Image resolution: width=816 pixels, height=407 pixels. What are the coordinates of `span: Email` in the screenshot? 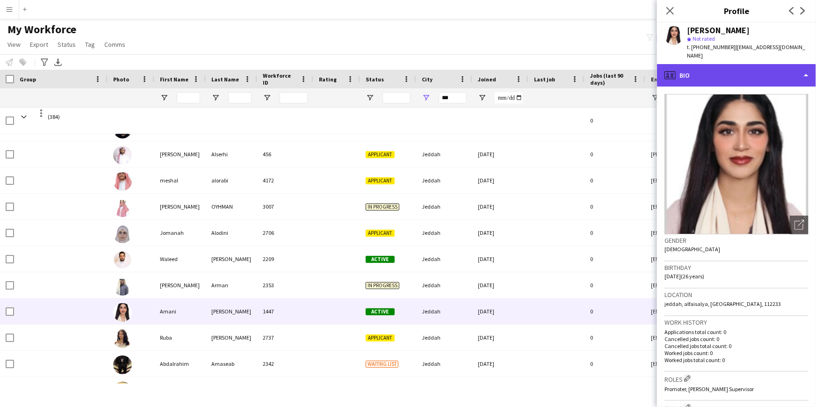 It's located at (659, 79).